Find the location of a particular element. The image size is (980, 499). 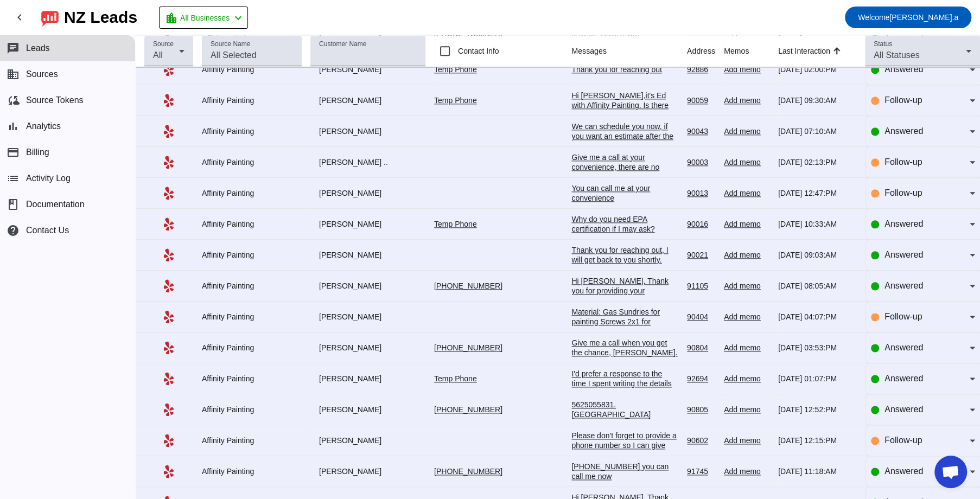

div: Open chat is located at coordinates (950, 471).